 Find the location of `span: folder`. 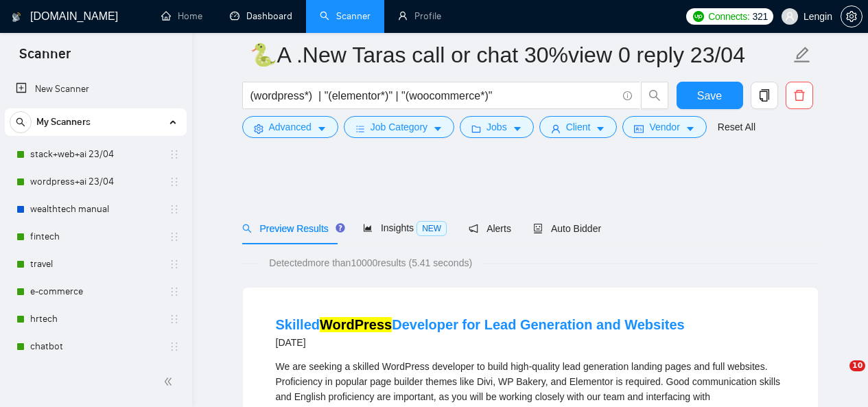

span: folder is located at coordinates (476, 128).